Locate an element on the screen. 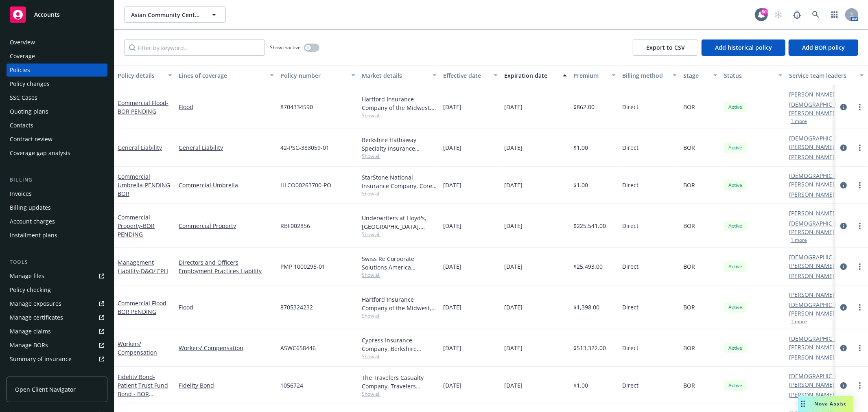 The image size is (868, 412). div: The Travelers Casualty Company, Travelers Insurance is located at coordinates (400, 382).